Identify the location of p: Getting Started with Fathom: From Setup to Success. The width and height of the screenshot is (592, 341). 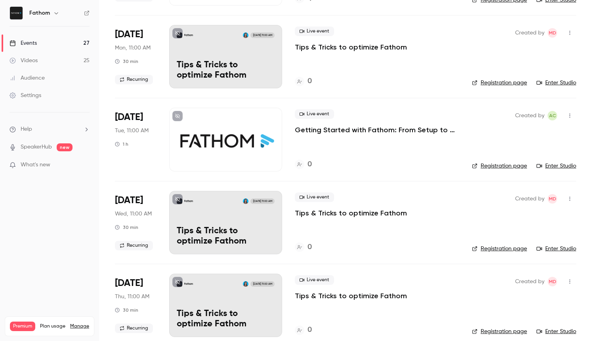
(377, 130).